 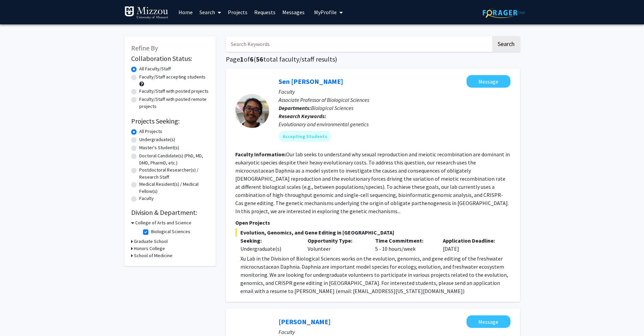 What do you see at coordinates (472, 240) in the screenshot?
I see `p: Application Deadline:` at bounding box center [472, 240].